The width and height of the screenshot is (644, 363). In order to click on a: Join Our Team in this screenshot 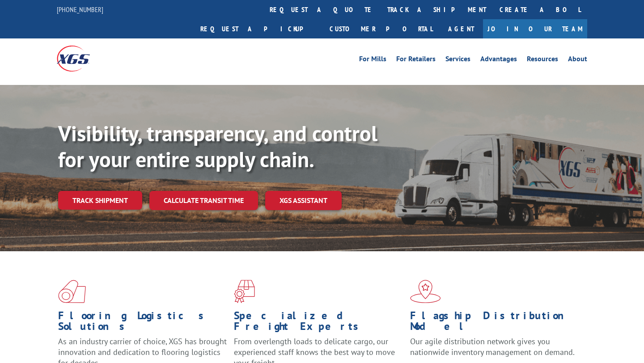, I will do `click(535, 29)`.